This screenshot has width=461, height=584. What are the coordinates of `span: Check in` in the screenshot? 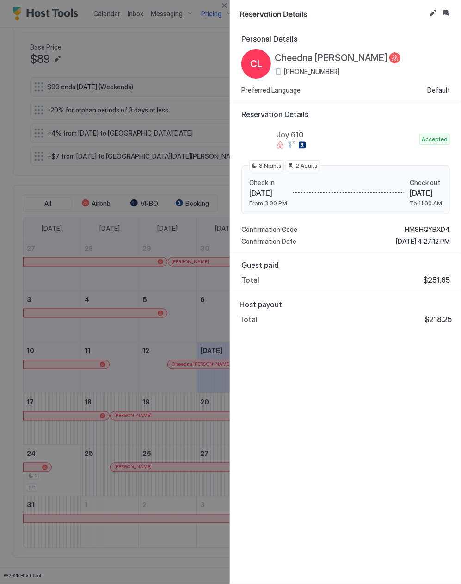 It's located at (268, 183).